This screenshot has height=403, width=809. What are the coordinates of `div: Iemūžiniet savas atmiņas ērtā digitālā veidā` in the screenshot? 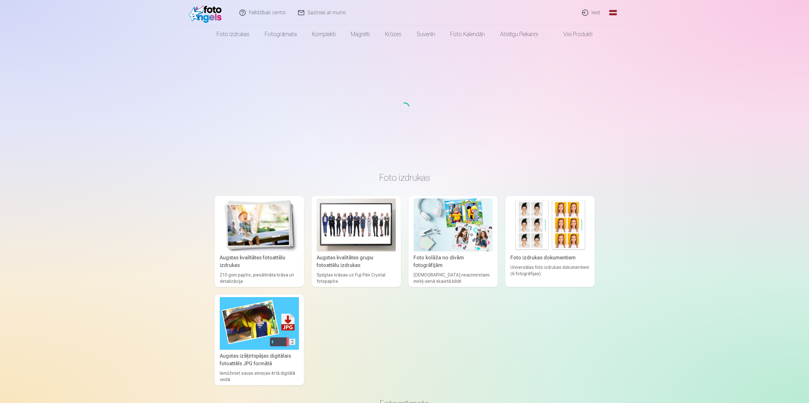 It's located at (259, 376).